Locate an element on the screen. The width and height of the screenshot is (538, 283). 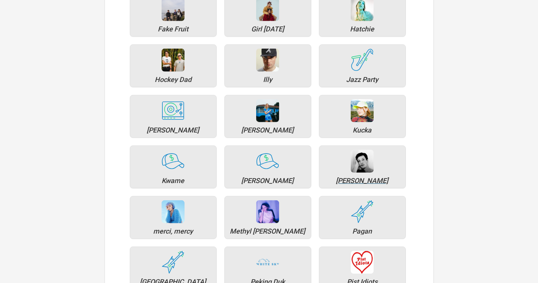
img: tourtracks_icons_FA_09_icons_jazz.svg is located at coordinates (362, 60).